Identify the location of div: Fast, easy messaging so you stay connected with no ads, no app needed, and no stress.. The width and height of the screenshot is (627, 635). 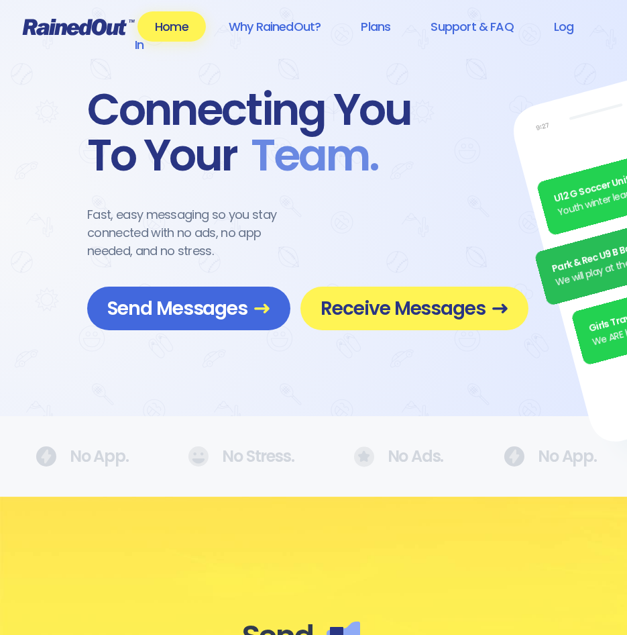
(195, 232).